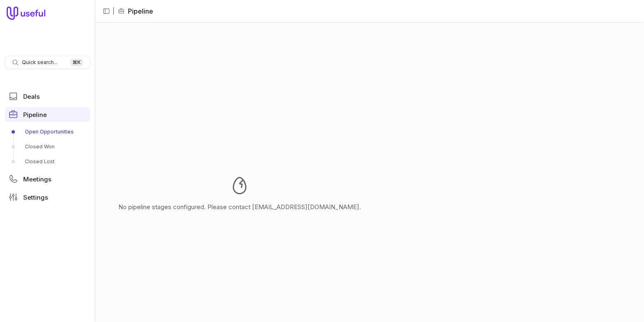 Image resolution: width=644 pixels, height=322 pixels. Describe the element at coordinates (48, 132) in the screenshot. I see `a: Open Opportunities` at that location.